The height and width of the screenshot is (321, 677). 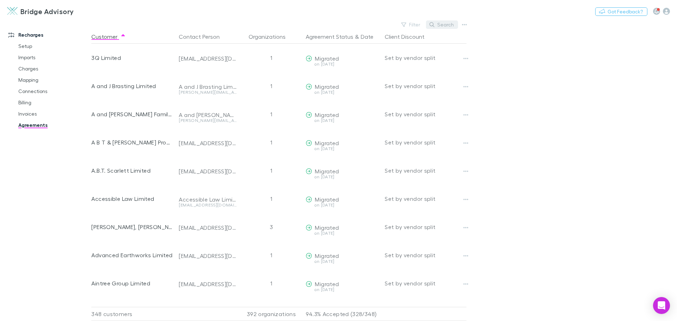 What do you see at coordinates (53, 80) in the screenshot?
I see `a: Mapping` at bounding box center [53, 80].